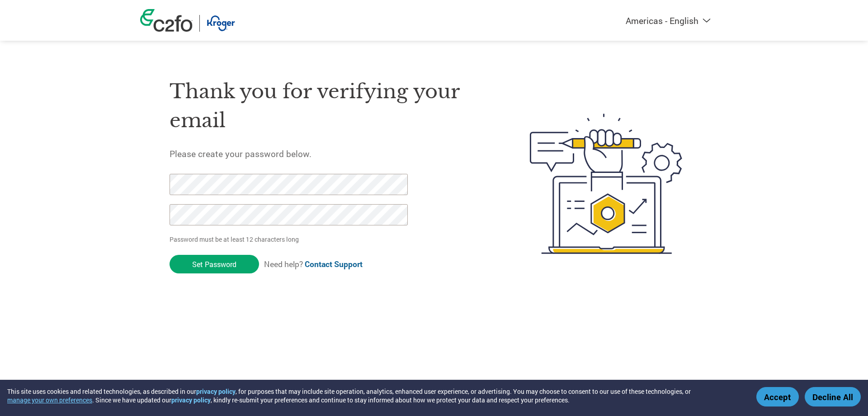 The image size is (868, 416). I want to click on button: Decline All, so click(832, 396).